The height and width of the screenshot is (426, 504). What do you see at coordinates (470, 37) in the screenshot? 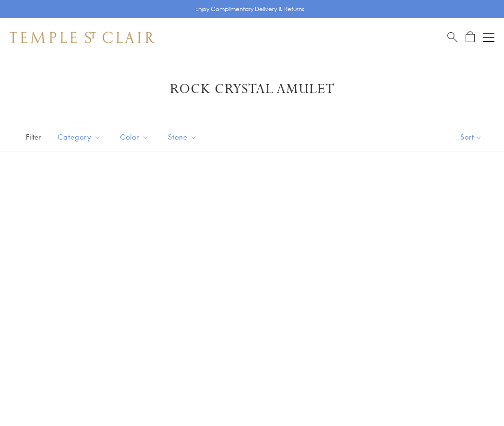
I see `a: Open Shopping Bag` at bounding box center [470, 37].